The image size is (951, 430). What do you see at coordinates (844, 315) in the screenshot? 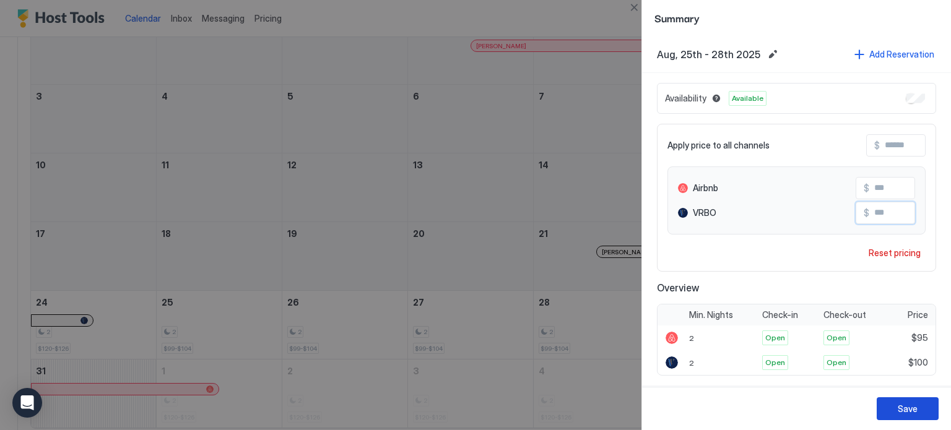
I see `span: Check-out` at bounding box center [844, 315].